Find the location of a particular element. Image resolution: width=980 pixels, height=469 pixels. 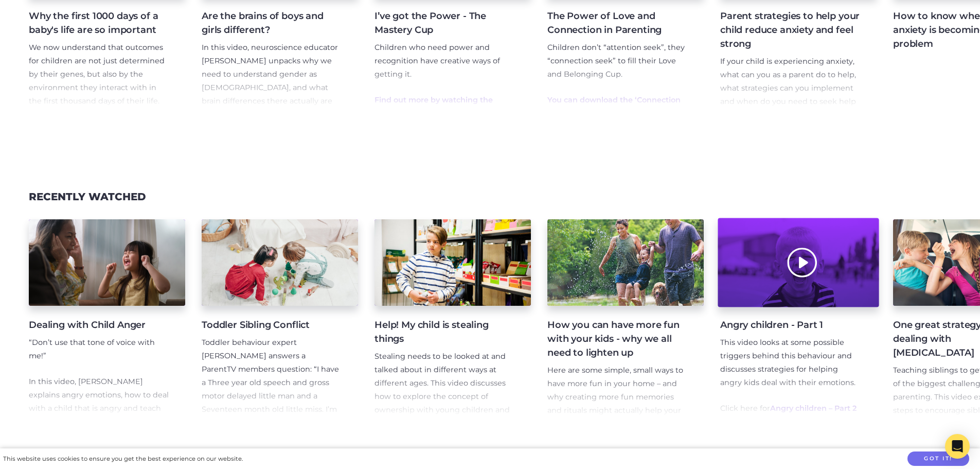

h4: Why the first 1000 days of a baby's life are so important is located at coordinates (98, 23).